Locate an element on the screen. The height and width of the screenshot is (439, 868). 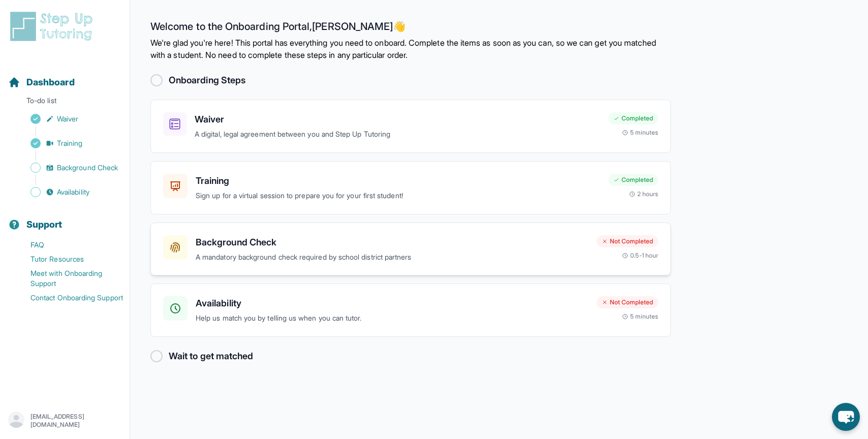
h3: Background Check is located at coordinates (391, 243).